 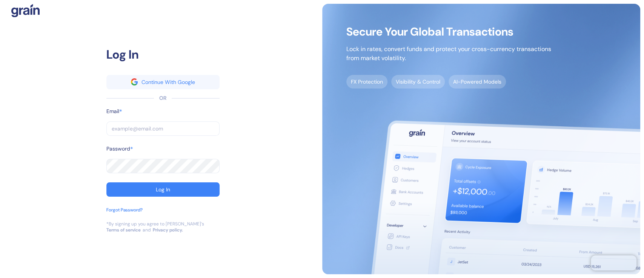 What do you see at coordinates (477, 82) in the screenshot?
I see `span: AI-Powered Models` at bounding box center [477, 82].